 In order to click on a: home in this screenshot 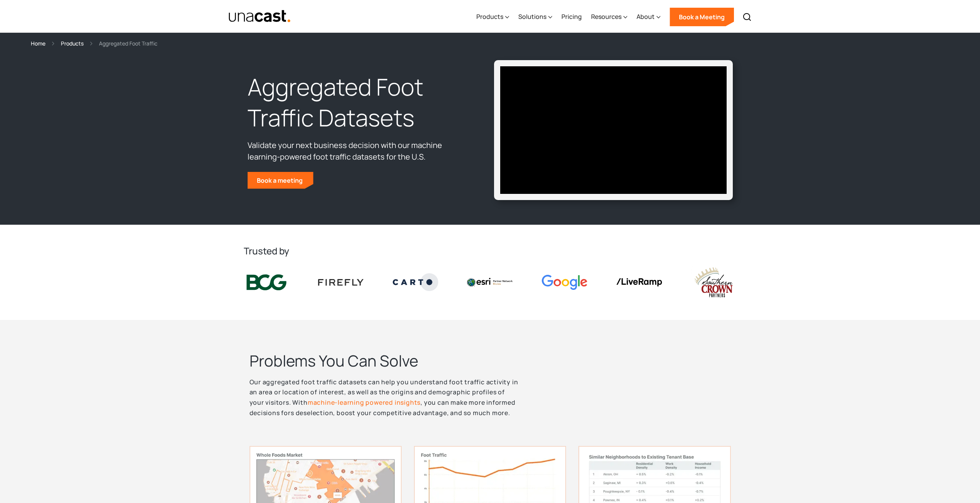, I will do `click(260, 16)`.